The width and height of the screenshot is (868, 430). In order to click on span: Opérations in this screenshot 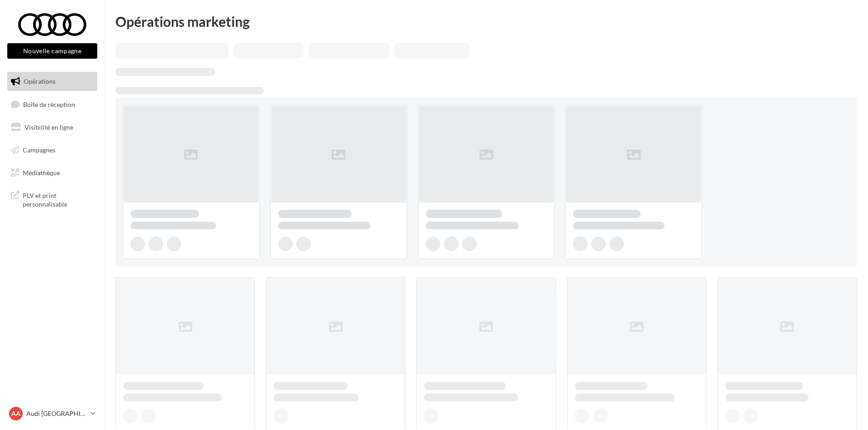, I will do `click(39, 81)`.